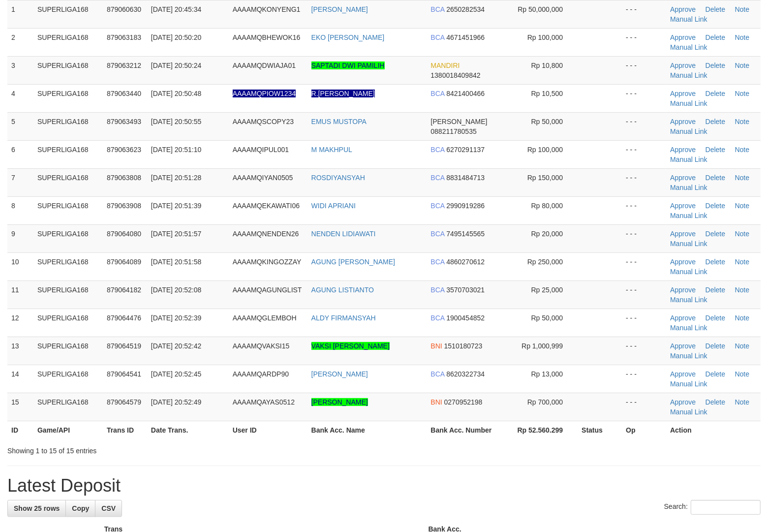 The image size is (768, 532). Describe the element at coordinates (260, 374) in the screenshot. I see `span: AAAAMQARDP90` at that location.